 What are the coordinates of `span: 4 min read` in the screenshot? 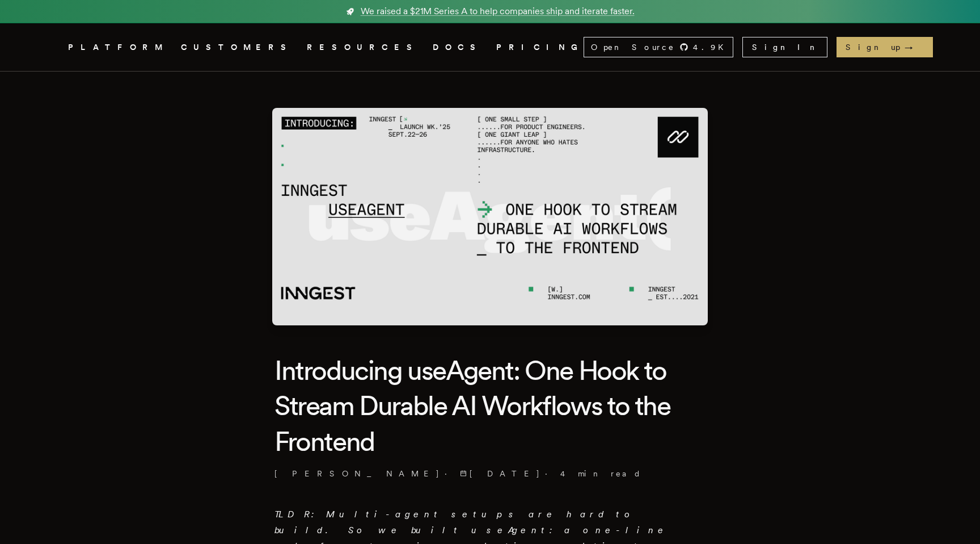 It's located at (600, 473).